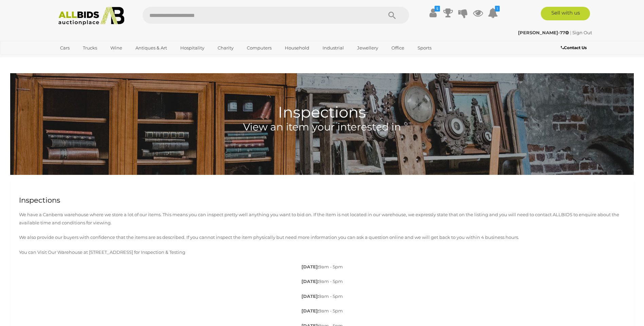 The width and height of the screenshot is (644, 326). I want to click on a: Contact Us, so click(574, 48).